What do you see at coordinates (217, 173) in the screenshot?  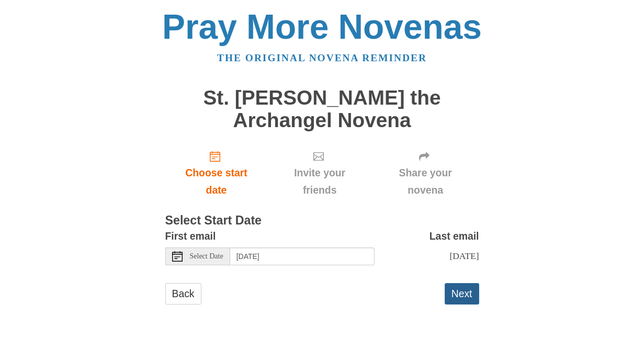 I see `a: Choose start date` at bounding box center [217, 173].